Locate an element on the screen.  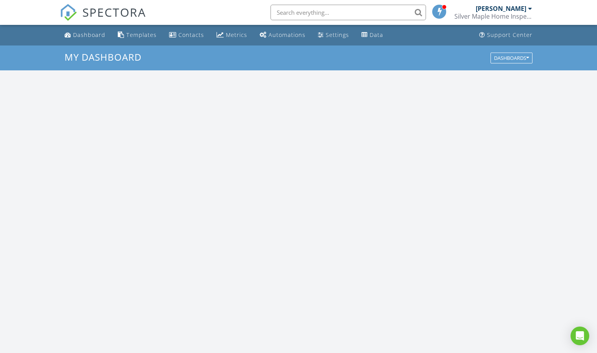
a: Templates is located at coordinates (137, 35).